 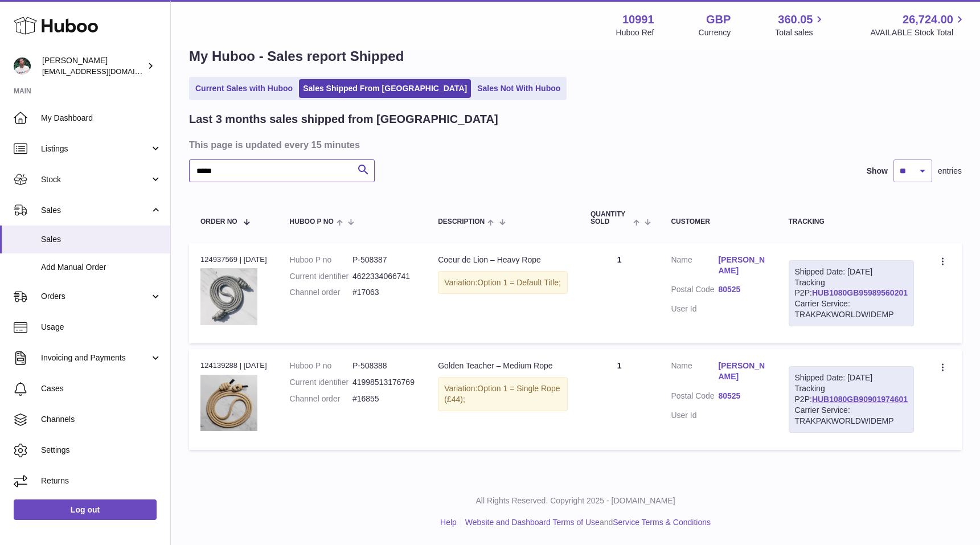 What do you see at coordinates (635, 32) in the screenshot?
I see `div: Huboo Ref` at bounding box center [635, 32].